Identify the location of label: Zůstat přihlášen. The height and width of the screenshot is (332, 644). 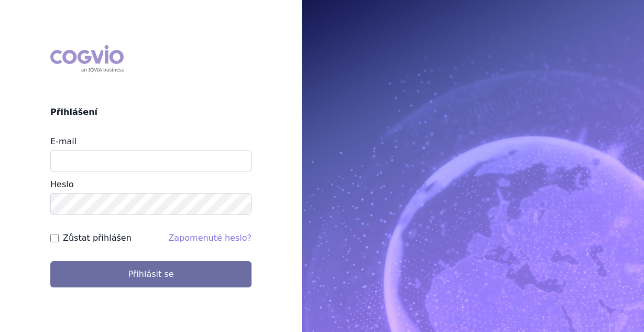
(97, 238).